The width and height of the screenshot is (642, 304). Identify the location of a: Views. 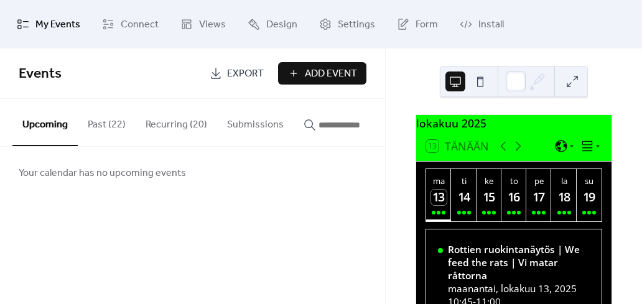
(203, 24).